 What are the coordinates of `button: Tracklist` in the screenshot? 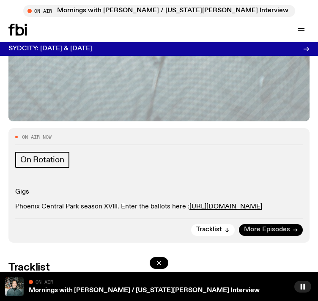 It's located at (212, 230).